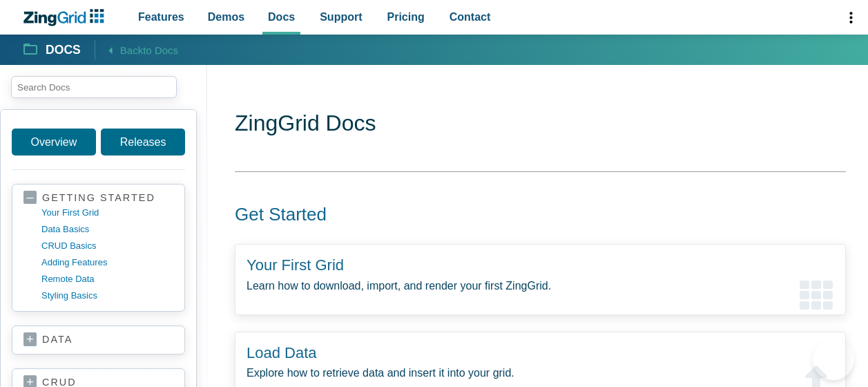 Image resolution: width=868 pixels, height=387 pixels. What do you see at coordinates (98, 340) in the screenshot?
I see `a: data` at bounding box center [98, 340].